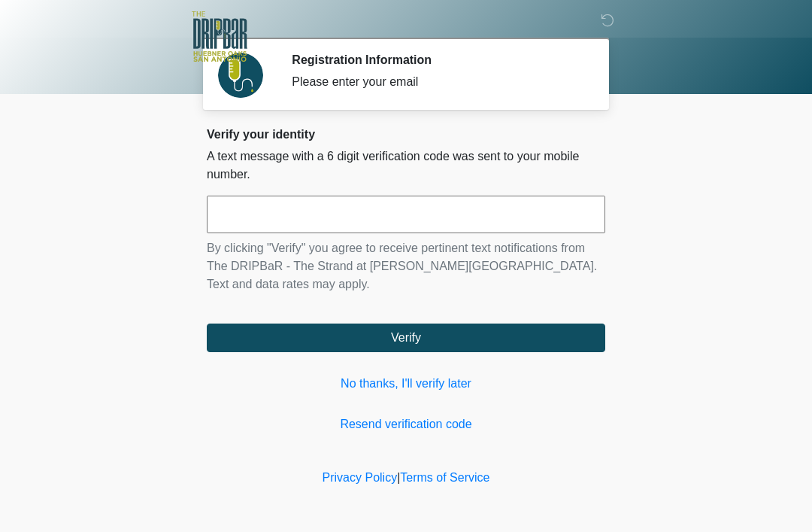 This screenshot has height=532, width=812. I want to click on img: The DRIPBaR - The Strand at Huebner Oaks Logo, so click(219, 36).